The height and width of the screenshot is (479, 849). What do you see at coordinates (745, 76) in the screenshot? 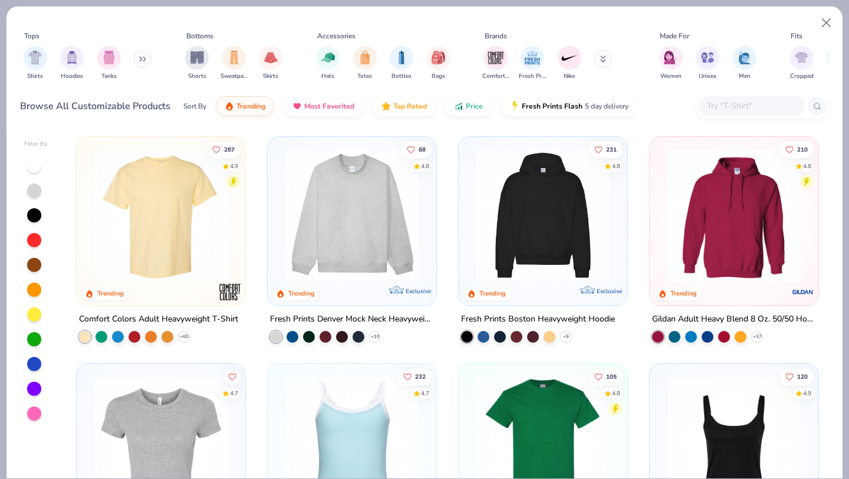
I see `span: Men` at bounding box center [745, 76].